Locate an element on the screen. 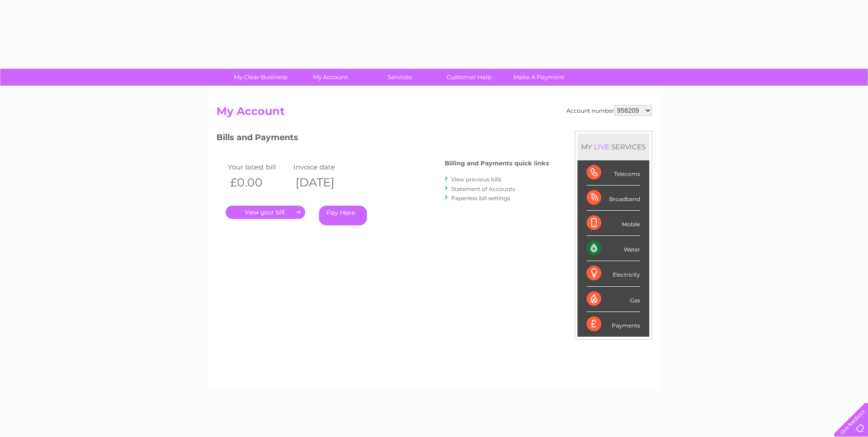 The width and height of the screenshot is (868, 437). div: Telecoms is located at coordinates (613, 172).